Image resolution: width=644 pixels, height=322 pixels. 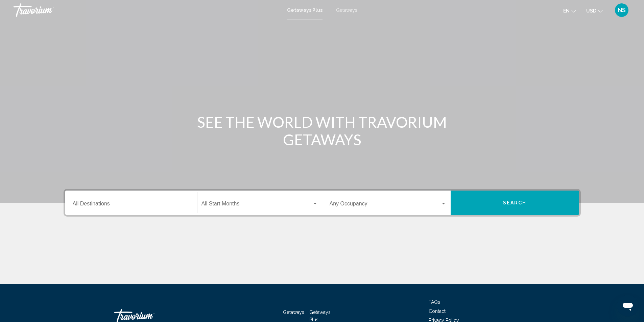 I want to click on span: en, so click(x=567, y=11).